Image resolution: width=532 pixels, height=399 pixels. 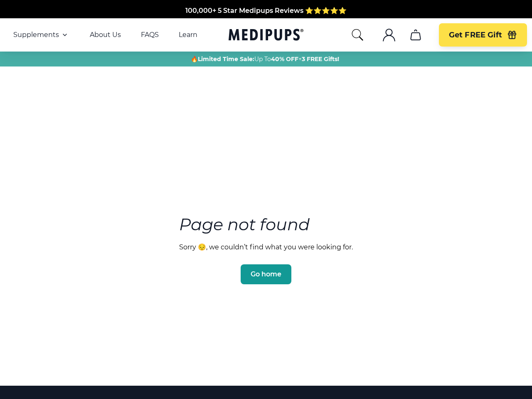 What do you see at coordinates (149, 35) in the screenshot?
I see `a: FAQS` at bounding box center [149, 35].